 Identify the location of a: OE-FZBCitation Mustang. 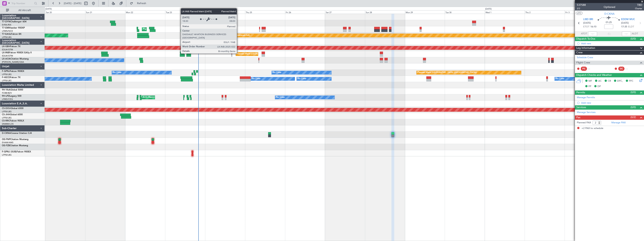
(15, 146).